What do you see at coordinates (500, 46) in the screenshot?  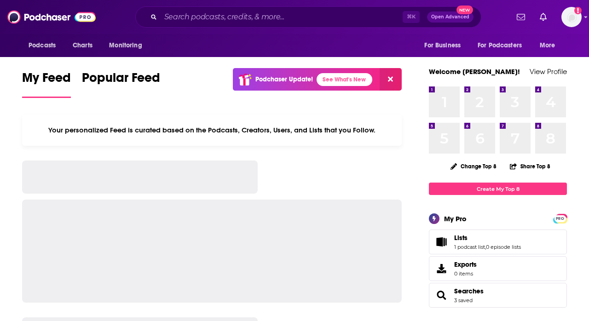 I see `span: For Podcasters` at bounding box center [500, 46].